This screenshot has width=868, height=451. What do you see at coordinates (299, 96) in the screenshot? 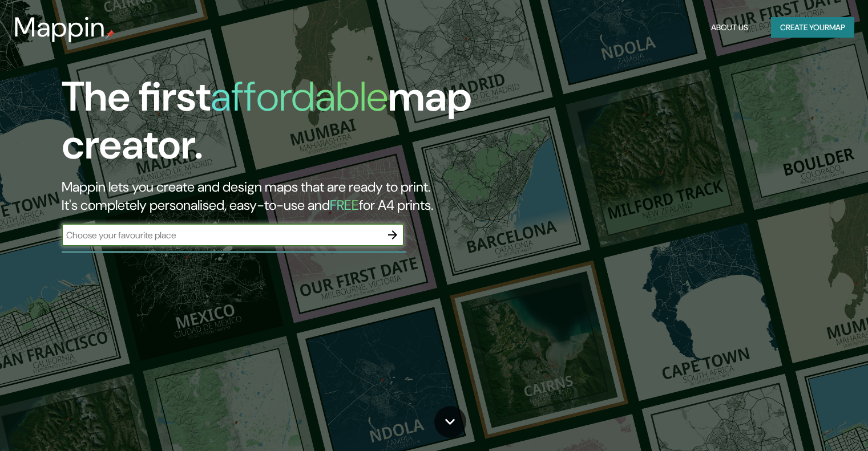
I see `h1: affordable` at bounding box center [299, 96].